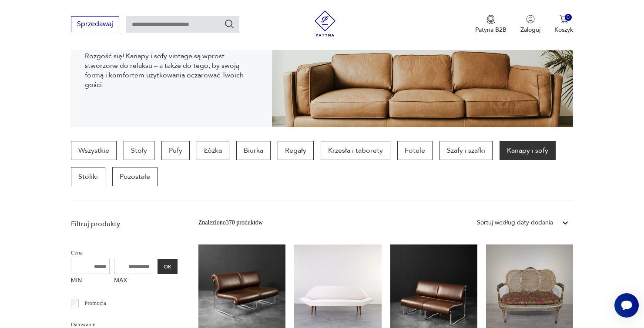  What do you see at coordinates (176, 151) in the screenshot?
I see `a: Pufy` at bounding box center [176, 151].